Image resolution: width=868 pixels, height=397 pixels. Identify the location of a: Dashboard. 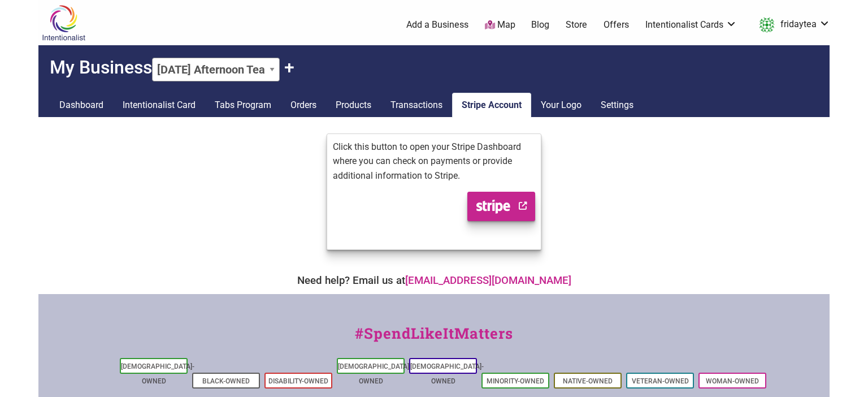
(81, 105).